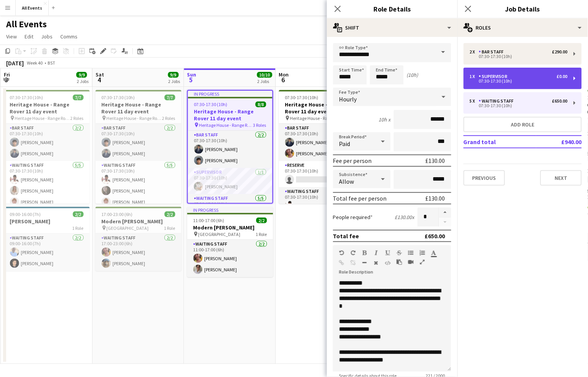  Describe the element at coordinates (523, 124) in the screenshot. I see `button: Add role` at that location.